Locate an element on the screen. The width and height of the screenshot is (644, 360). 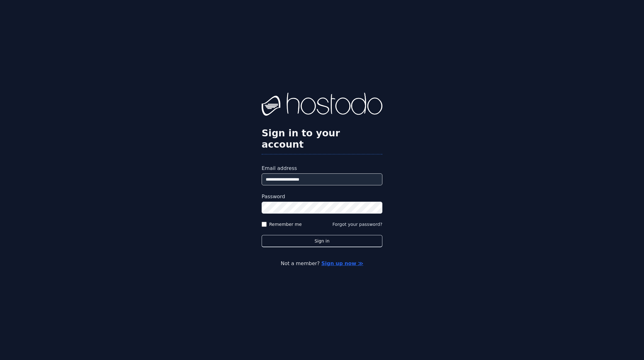
button: Sign in is located at coordinates (322, 241).